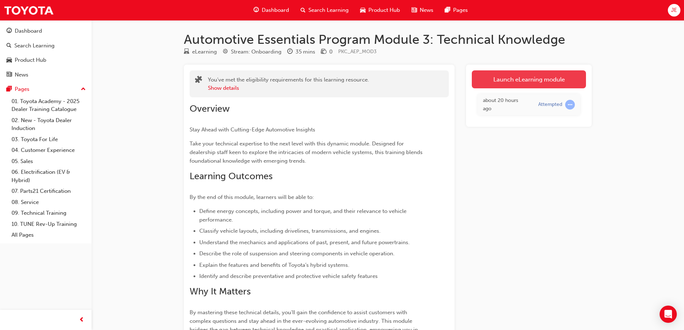  Describe the element at coordinates (668, 314) in the screenshot. I see `div: Open Intercom Messenger` at that location.